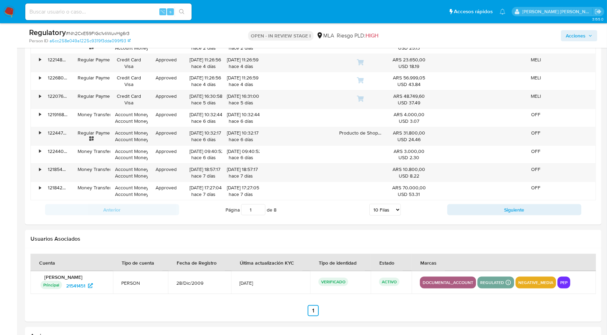 The width and height of the screenshot is (607, 335). Describe the element at coordinates (579, 36) in the screenshot. I see `button: Acciones` at that location.